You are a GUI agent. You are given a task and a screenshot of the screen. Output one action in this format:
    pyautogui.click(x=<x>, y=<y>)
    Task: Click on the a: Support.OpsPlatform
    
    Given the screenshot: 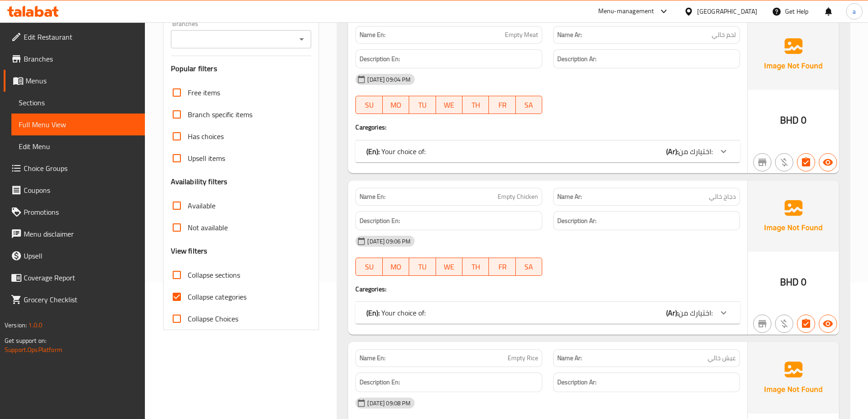 What is the action you would take?
    pyautogui.click(x=33, y=350)
    